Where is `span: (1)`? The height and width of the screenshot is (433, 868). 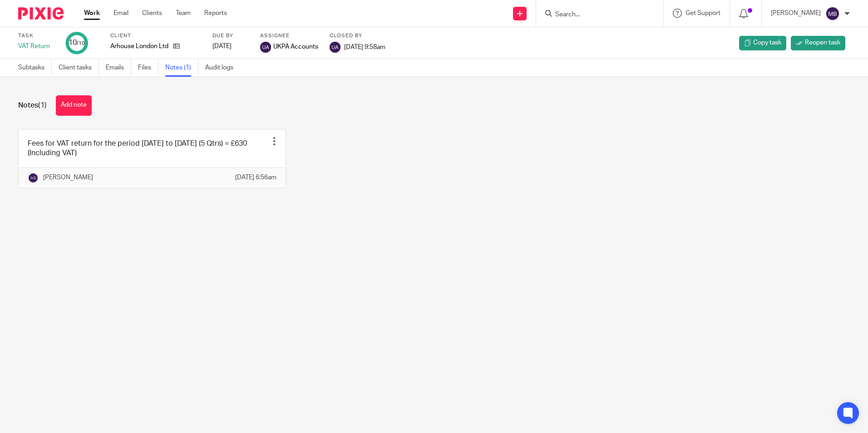 span: (1) is located at coordinates (42, 105).